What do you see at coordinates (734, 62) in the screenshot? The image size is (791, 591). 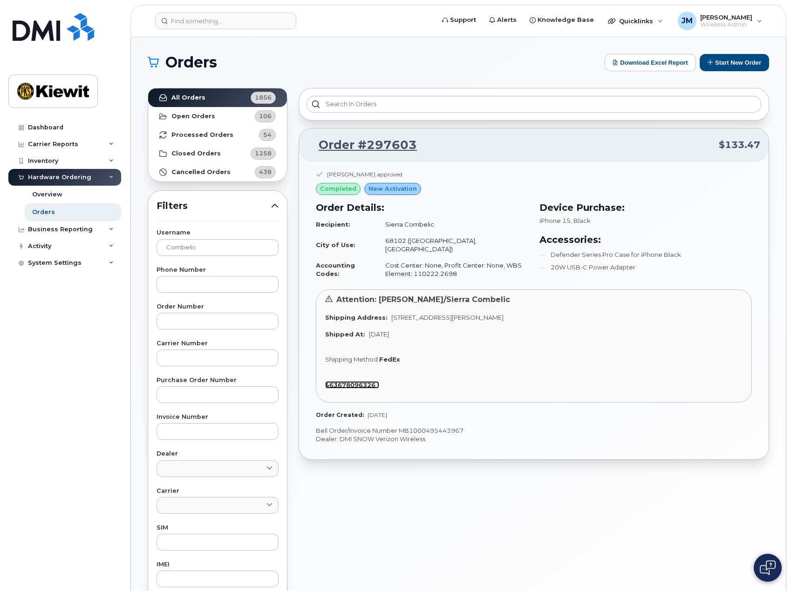 I see `button: Start New Order` at bounding box center [734, 62].